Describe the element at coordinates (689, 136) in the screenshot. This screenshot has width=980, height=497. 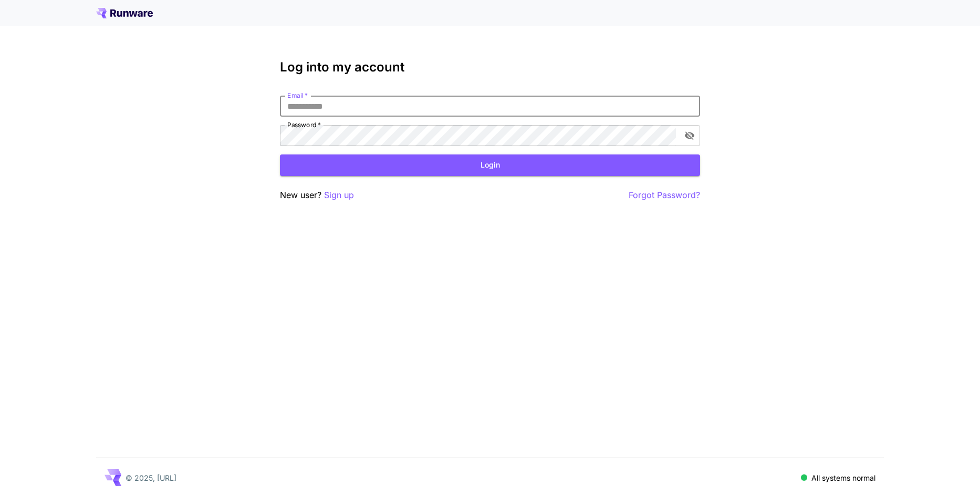
I see `button: toggle password visibility` at that location.